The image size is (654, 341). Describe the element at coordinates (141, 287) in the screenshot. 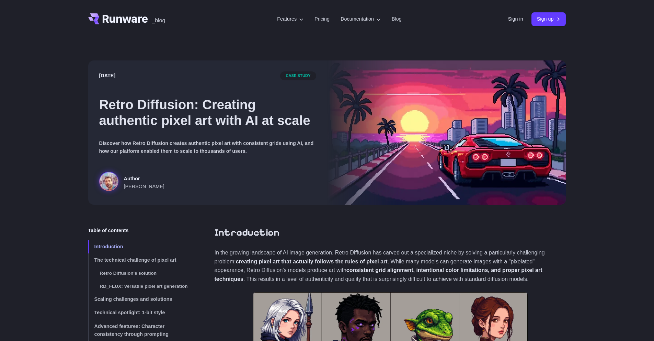

I see `a: RD_FLUX: Versatile pixel art generation` at that location.